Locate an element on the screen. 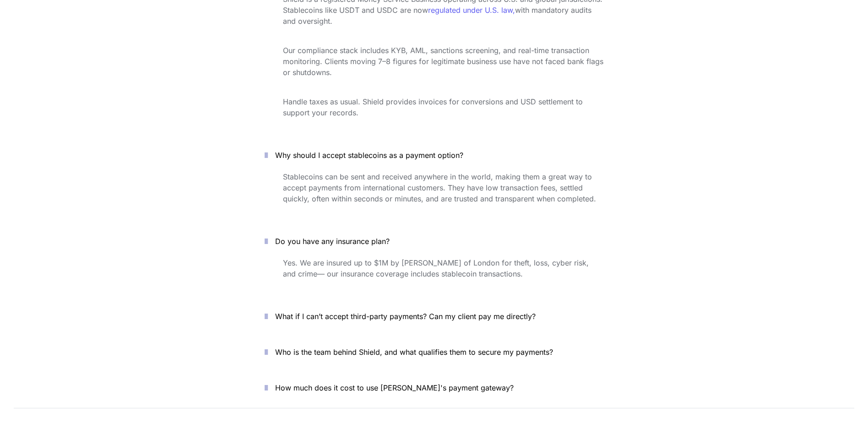  button: Who is the team behind Shield, and what qualifies them to secure my payments? is located at coordinates (434, 352).